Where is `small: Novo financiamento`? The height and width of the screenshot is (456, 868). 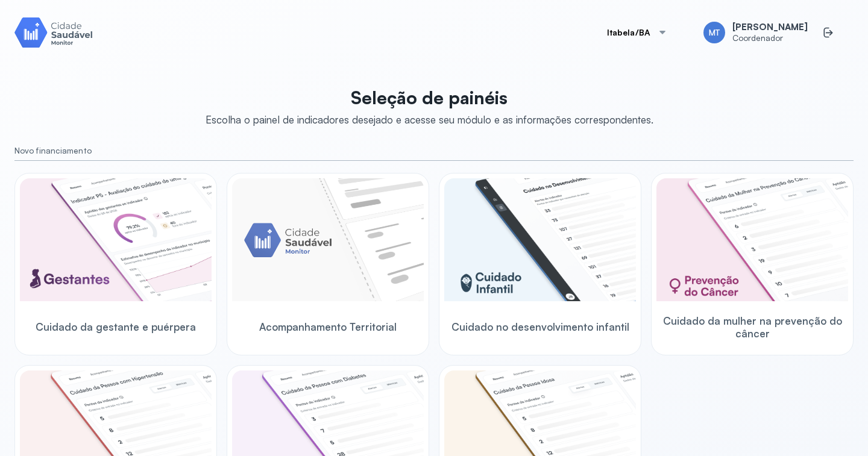
small: Novo financiamento is located at coordinates (434, 151).